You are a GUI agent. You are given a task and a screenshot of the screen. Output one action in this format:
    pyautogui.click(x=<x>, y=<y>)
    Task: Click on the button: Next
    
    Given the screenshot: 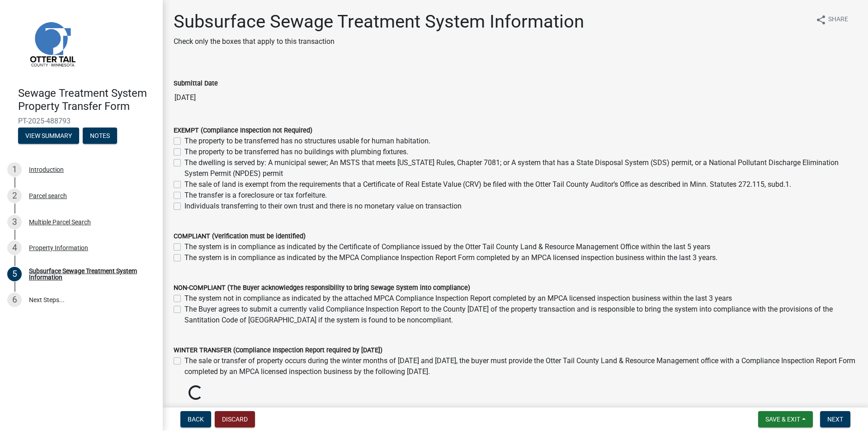 What is the action you would take?
    pyautogui.click(x=836, y=419)
    